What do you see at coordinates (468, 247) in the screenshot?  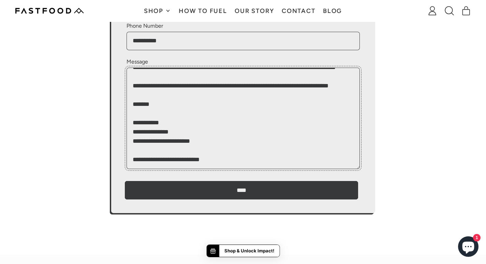 I see `inbox-online-store-chat: Shopify online store chat` at bounding box center [468, 247].